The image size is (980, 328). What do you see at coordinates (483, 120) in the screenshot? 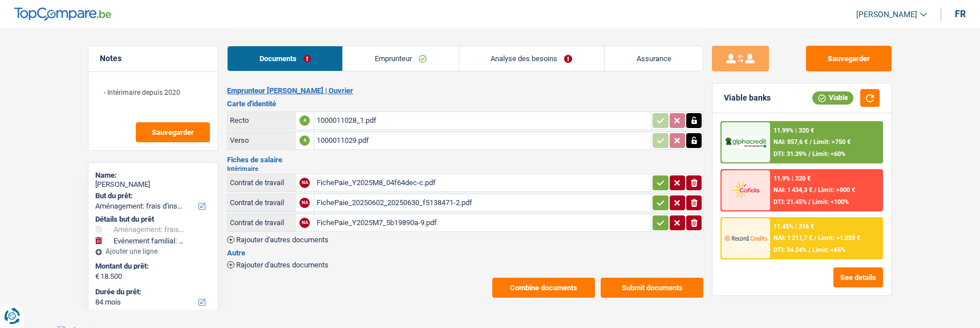
I see `div: 1000011028_1.pdf` at bounding box center [483, 120].